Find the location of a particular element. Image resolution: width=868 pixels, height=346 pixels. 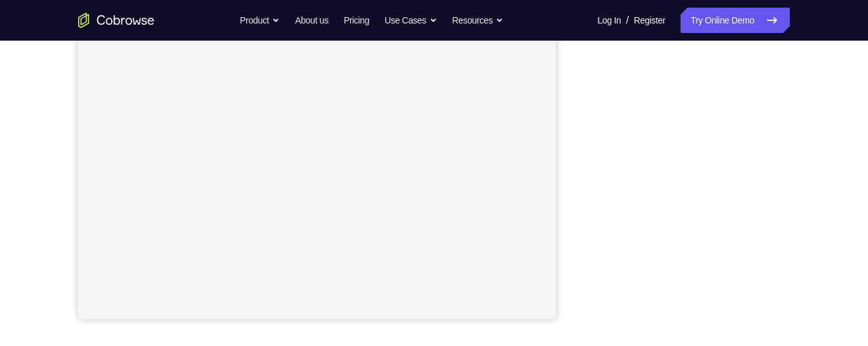

a: About us is located at coordinates (312, 21).